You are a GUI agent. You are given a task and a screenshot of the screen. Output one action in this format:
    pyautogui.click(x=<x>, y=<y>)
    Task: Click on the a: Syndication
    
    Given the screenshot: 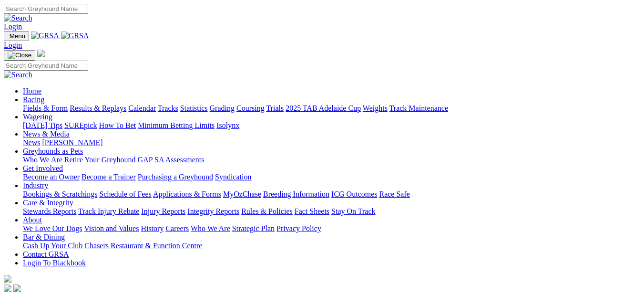 What is the action you would take?
    pyautogui.click(x=233, y=177)
    